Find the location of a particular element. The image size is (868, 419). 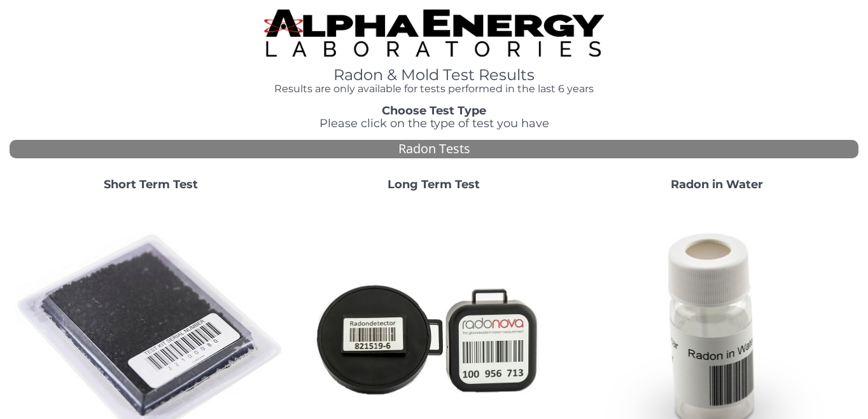

h4: Results are only available for tests performed in the last 6 years is located at coordinates (434, 89).